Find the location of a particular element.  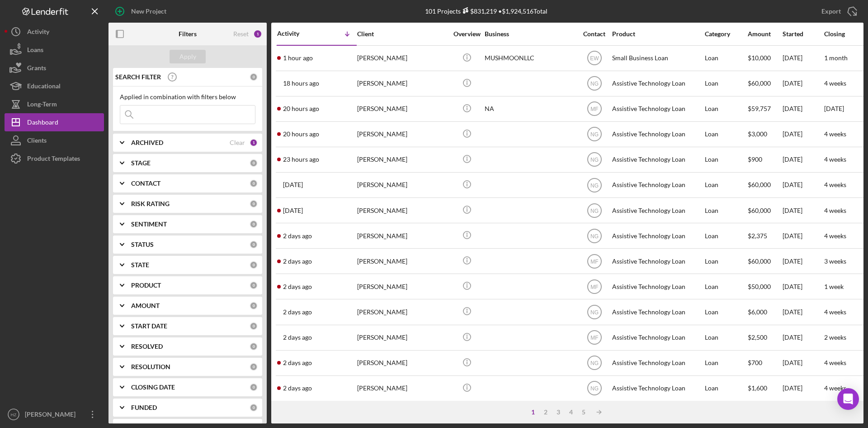

span: $900 is located at coordinates (755, 159).